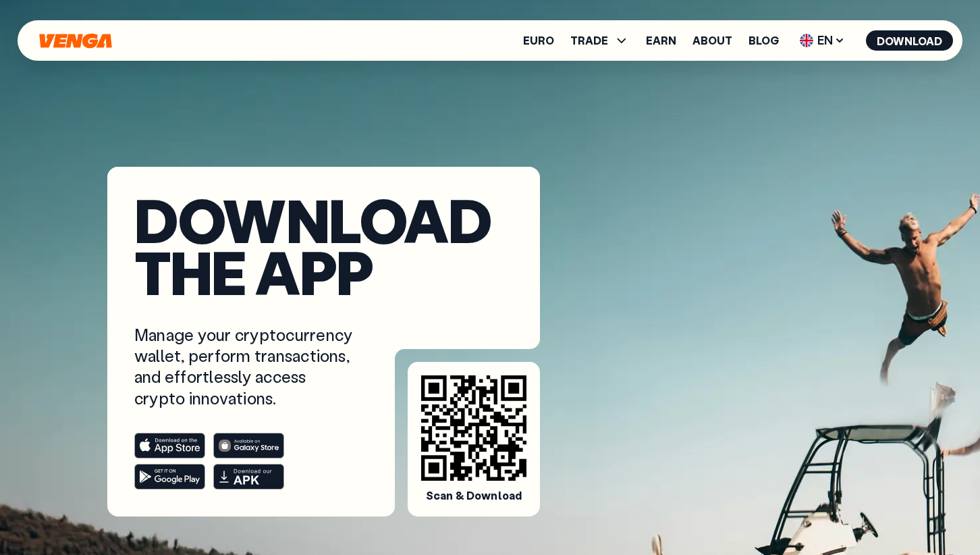 This screenshot has height=555, width=980. I want to click on button: Download, so click(909, 41).